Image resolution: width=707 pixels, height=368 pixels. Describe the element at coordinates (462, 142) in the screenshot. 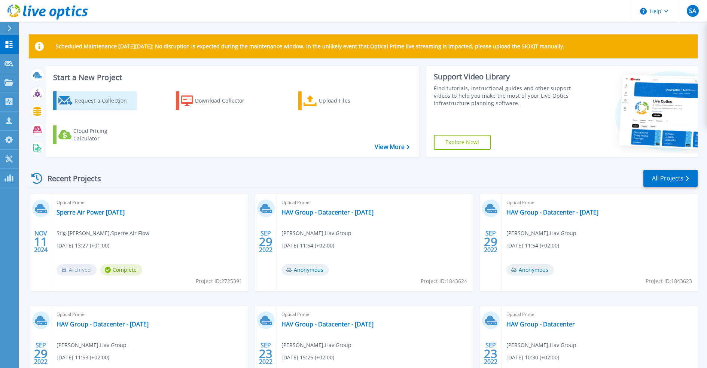

I see `a: Explore Now!` at that location.